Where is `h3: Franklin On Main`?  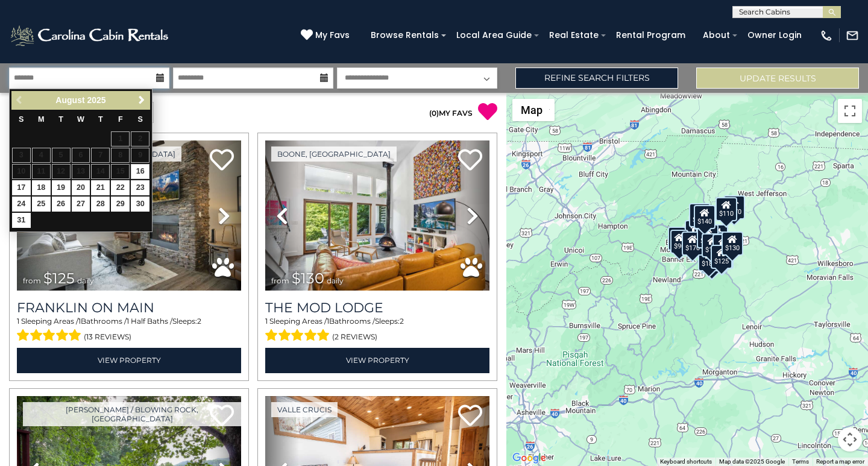
h3: Franklin On Main is located at coordinates (129, 308).